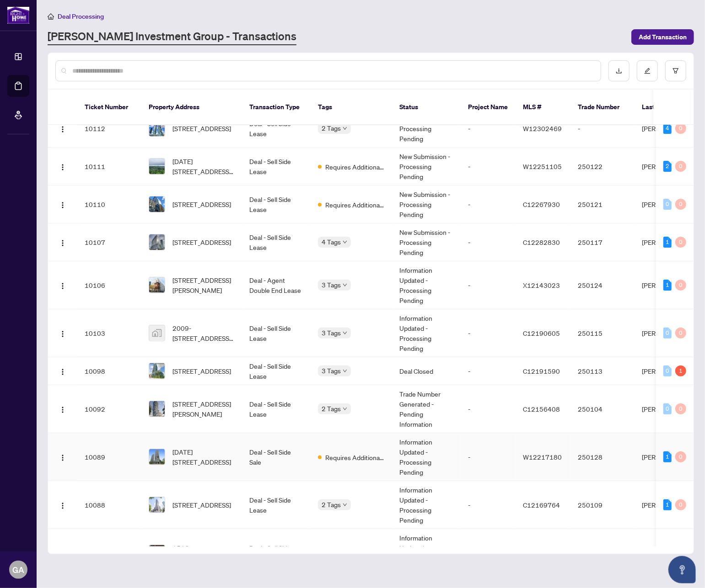  I want to click on span: C12190605, so click(541, 333).